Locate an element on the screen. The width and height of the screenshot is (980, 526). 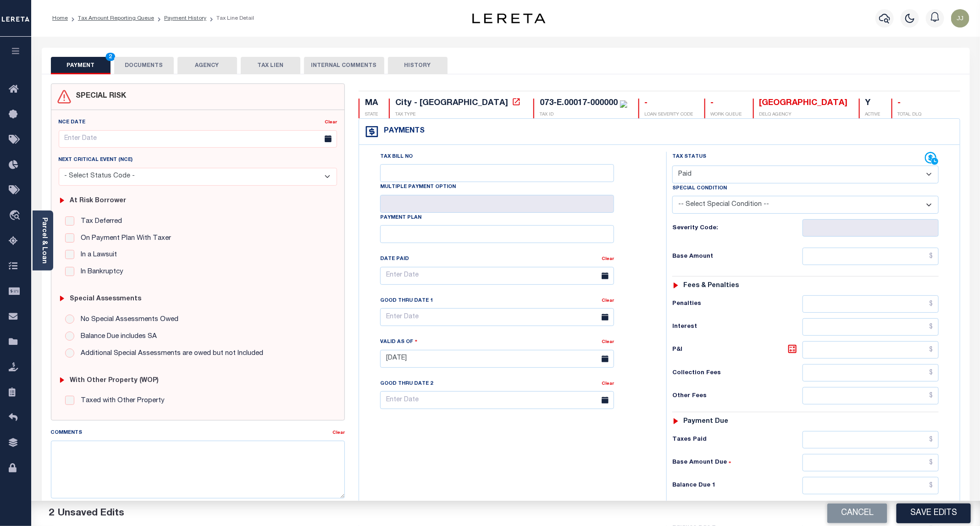
label: Date Paid is located at coordinates (394, 259).